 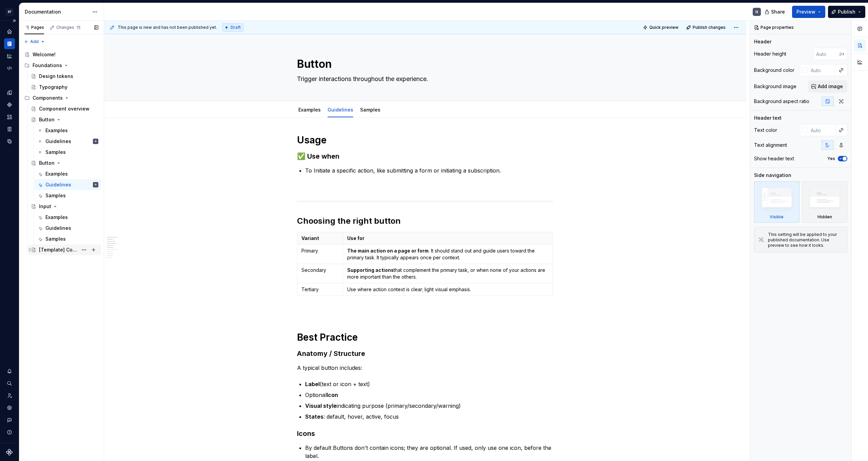 What do you see at coordinates (9, 92) in the screenshot?
I see `a: Design tokens` at bounding box center [9, 92].